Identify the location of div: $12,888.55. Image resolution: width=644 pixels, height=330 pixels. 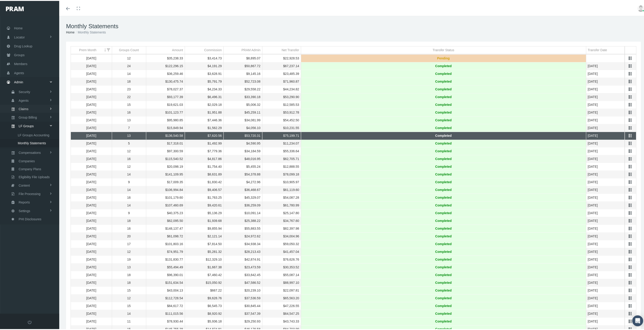
(282, 166).